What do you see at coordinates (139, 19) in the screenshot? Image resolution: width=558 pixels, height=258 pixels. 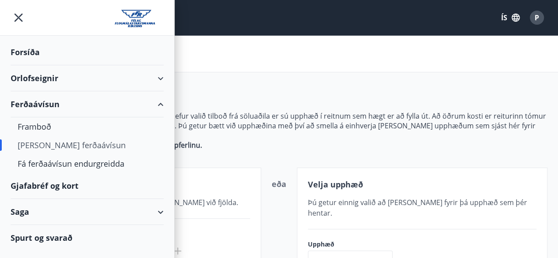 I see `img: union_logo` at bounding box center [139, 19].